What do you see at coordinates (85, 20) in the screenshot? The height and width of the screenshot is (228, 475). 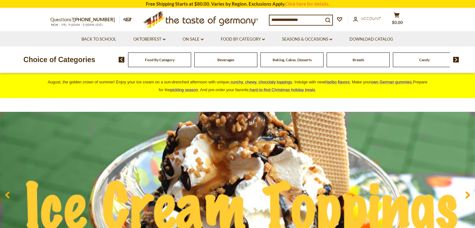 I see `p: Questions?` at bounding box center [85, 20].